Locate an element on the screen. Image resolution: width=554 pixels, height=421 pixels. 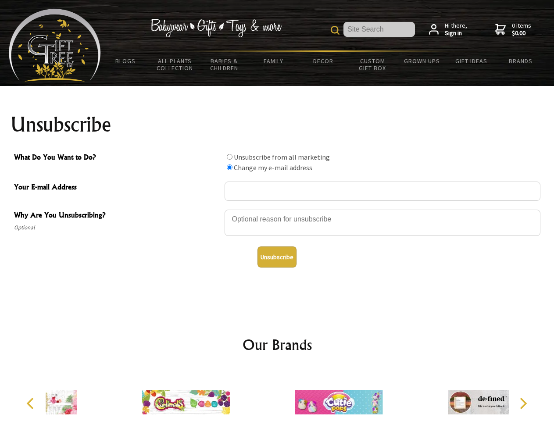
span: Your E-mail Address is located at coordinates (117, 188).